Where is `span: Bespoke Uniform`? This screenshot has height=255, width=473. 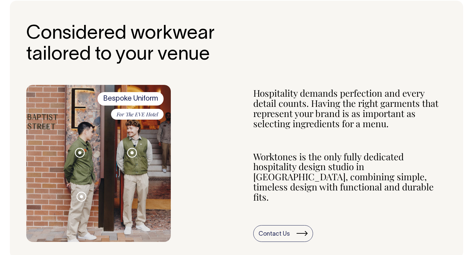 span: Bespoke Uniform is located at coordinates (130, 99).